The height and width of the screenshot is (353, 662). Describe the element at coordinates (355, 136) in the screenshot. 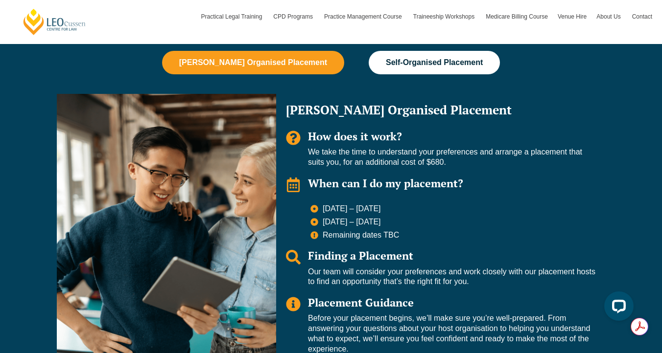

I see `span: How does it work?` at that location.